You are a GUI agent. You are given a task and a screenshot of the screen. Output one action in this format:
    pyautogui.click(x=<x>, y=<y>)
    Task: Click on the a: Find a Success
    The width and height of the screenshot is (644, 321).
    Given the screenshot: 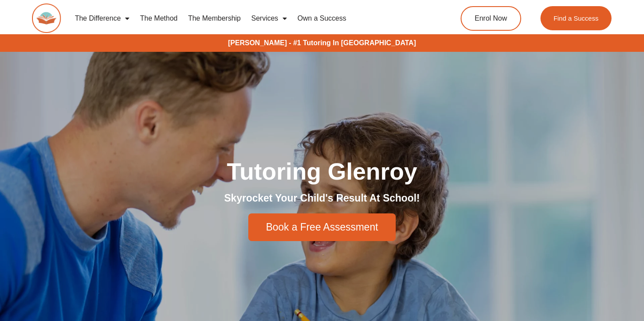 What is the action you would take?
    pyautogui.click(x=576, y=18)
    